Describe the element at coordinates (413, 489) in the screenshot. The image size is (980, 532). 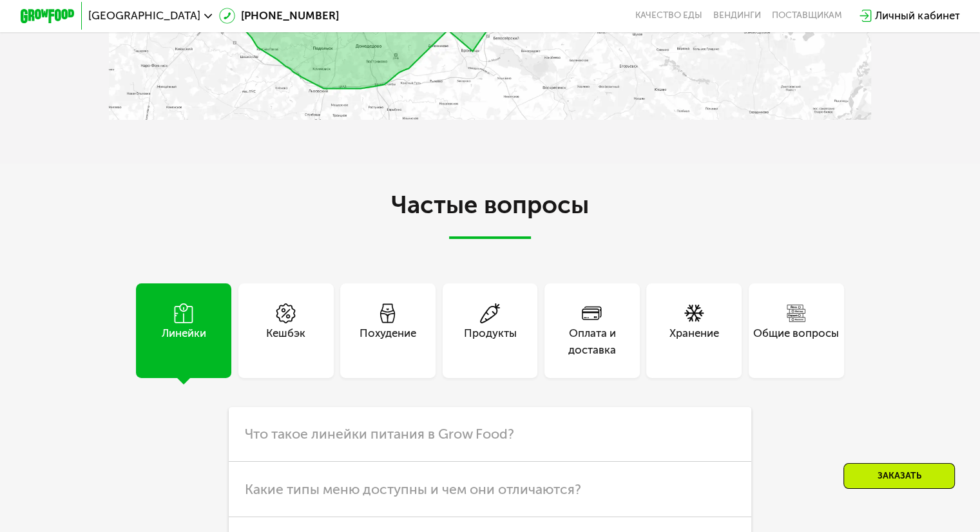
I see `span: Какие типы меню доступны и чем они отличаются?` at that location.